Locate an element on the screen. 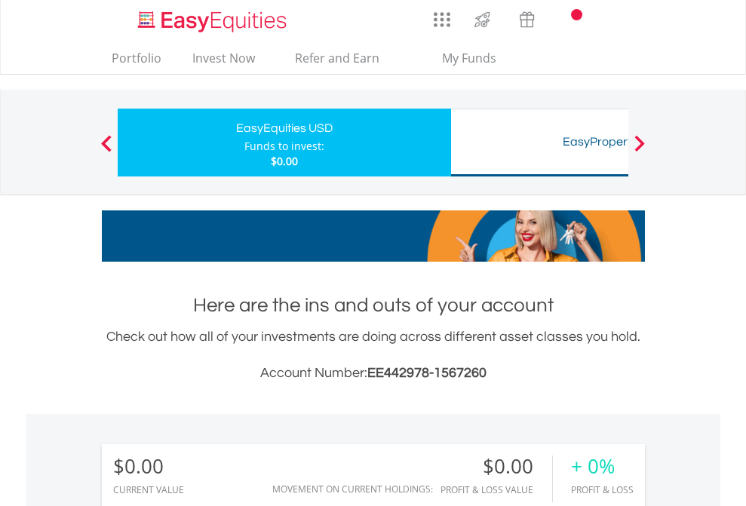 The width and height of the screenshot is (746, 506). div: CURRENT VALUE is located at coordinates (149, 490).